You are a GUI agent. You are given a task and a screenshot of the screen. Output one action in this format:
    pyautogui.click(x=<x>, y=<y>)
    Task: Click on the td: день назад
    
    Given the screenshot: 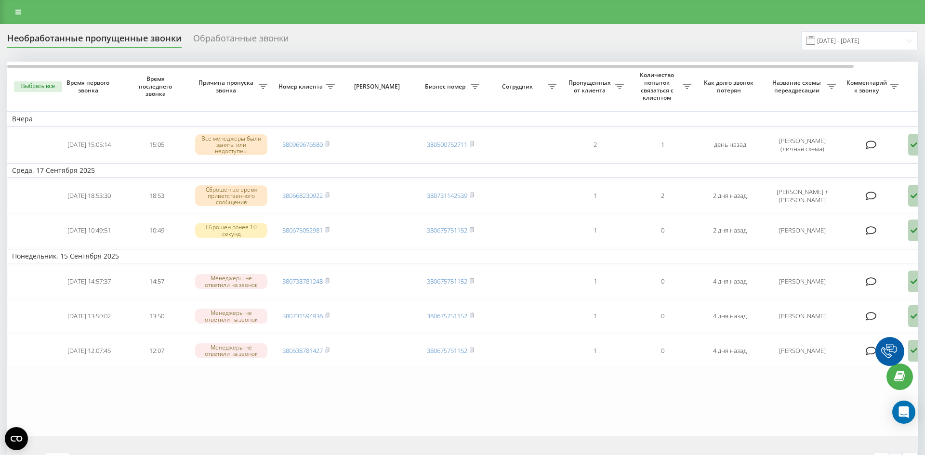 What is the action you would take?
    pyautogui.click(x=730, y=145)
    